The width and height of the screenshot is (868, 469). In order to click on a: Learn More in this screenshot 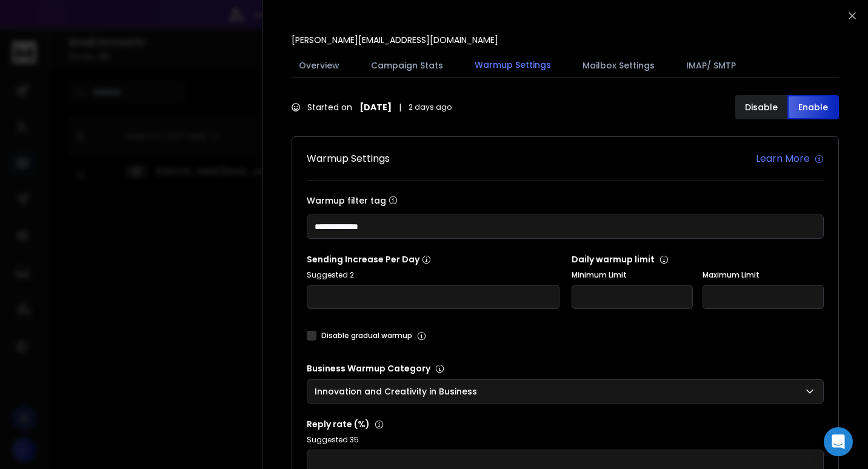, I will do `click(790, 159)`.